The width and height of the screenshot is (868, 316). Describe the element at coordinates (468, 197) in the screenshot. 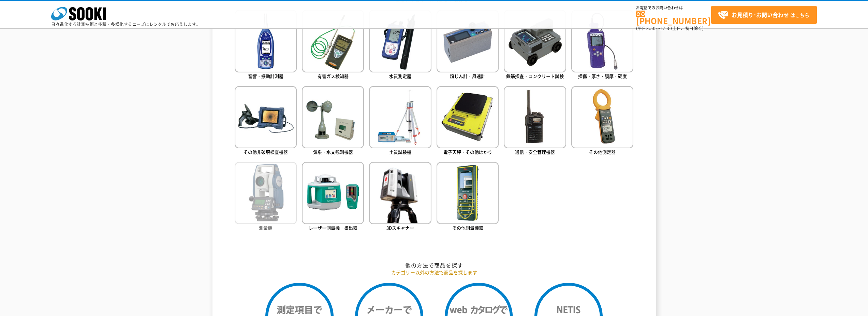

I see `a: その他測量機器` at that location.